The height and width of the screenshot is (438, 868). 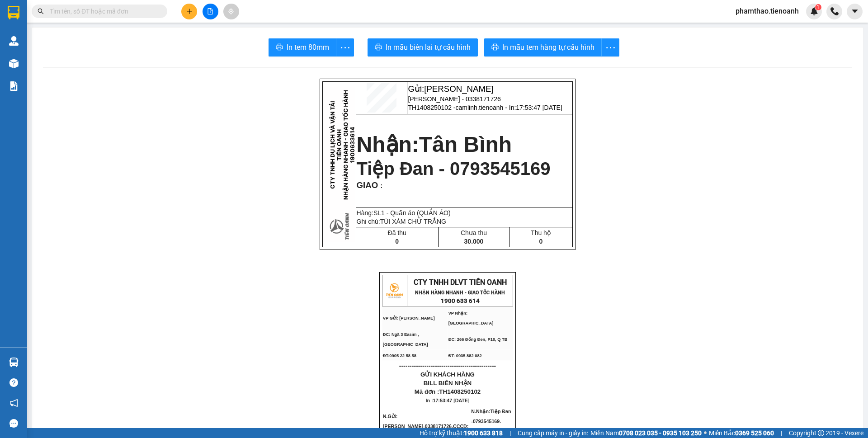 I want to click on span: In mẫu tem hàng tự cấu hình, so click(x=548, y=47).